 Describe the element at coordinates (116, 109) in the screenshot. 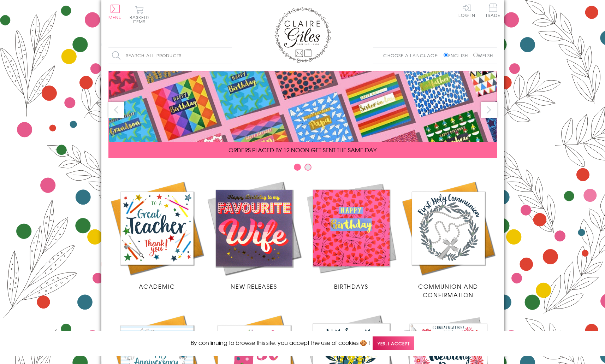

I see `button: prev` at that location.